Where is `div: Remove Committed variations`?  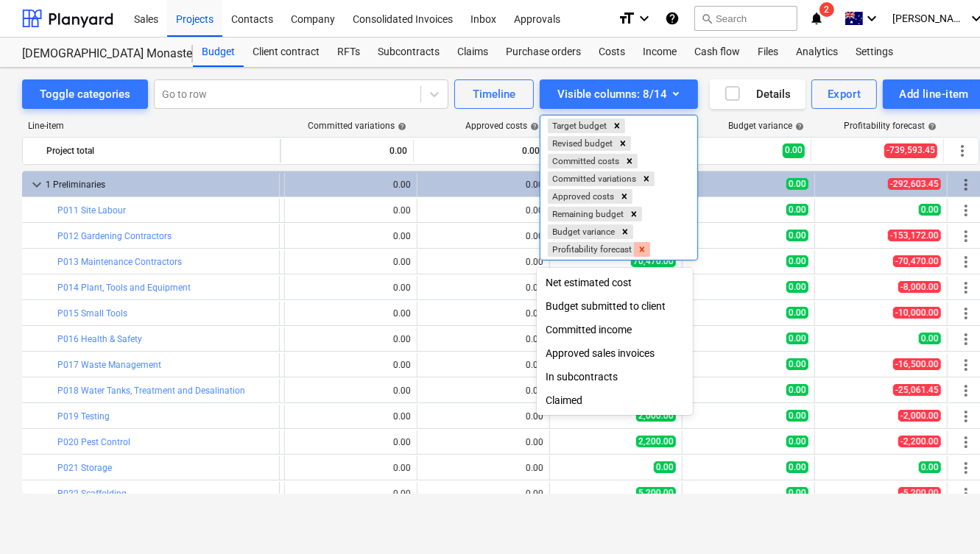 div: Remove Committed variations is located at coordinates (646, 179).